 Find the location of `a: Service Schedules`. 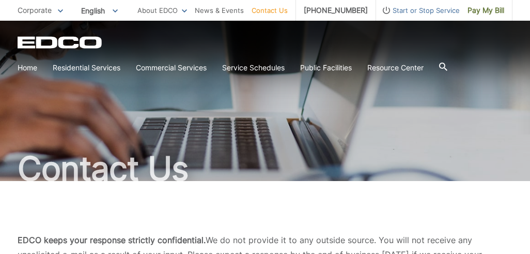

a: Service Schedules is located at coordinates (253, 68).